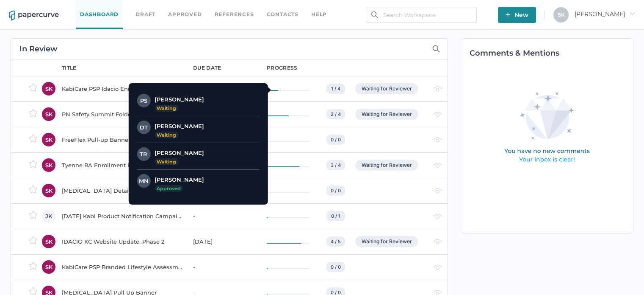 The image size is (644, 295). What do you see at coordinates (168, 188) in the screenshot?
I see `p: Approved` at bounding box center [168, 188].